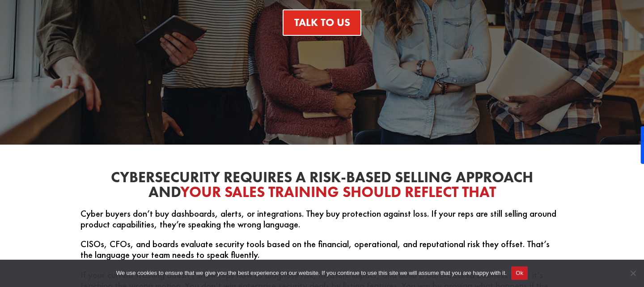  I want to click on span: We use cookies to ensure that we give you the best experience on our website. If you continue to ..., so click(311, 273).